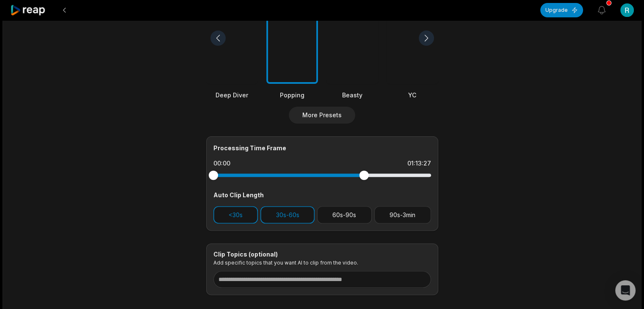 This screenshot has width=644, height=309. What do you see at coordinates (352, 95) in the screenshot?
I see `div: Beasty` at bounding box center [352, 95].